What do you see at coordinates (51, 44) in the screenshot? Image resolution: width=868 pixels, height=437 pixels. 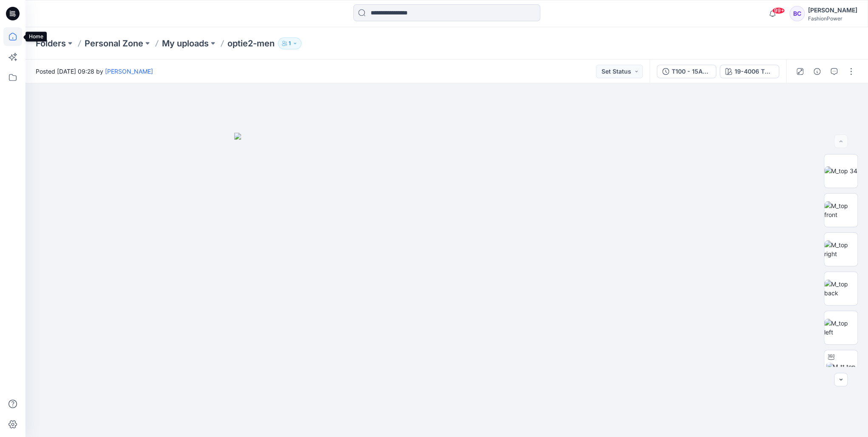 I see `a: Folders` at bounding box center [51, 44].